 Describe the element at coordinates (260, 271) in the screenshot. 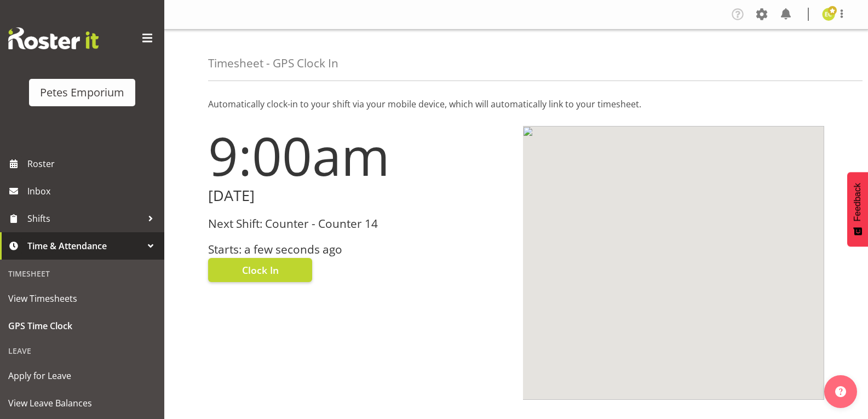

I see `button: Clock In` at that location.